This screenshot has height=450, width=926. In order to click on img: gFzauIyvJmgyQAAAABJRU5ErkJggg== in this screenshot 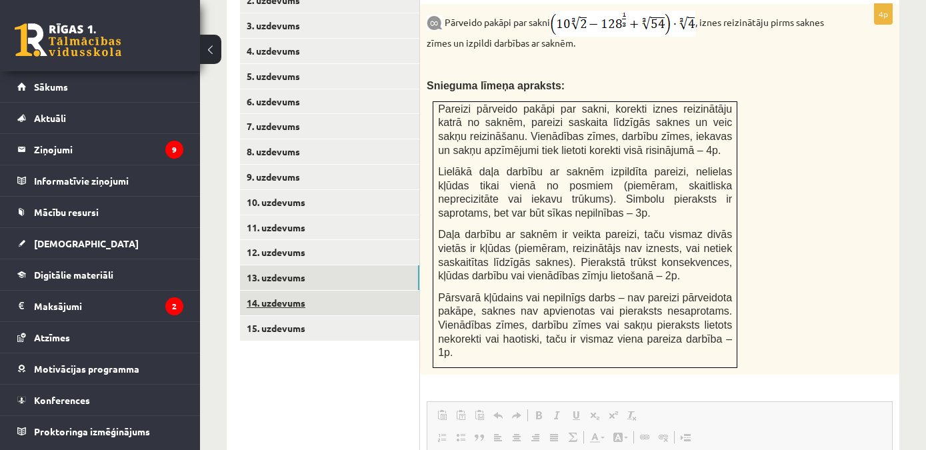, I will do `click(622, 23)`.